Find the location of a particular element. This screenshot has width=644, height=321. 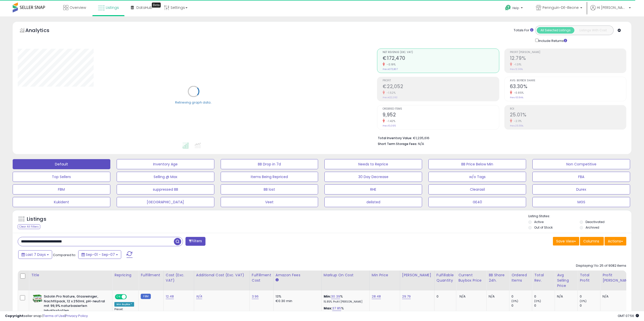

label: Out of Stock is located at coordinates (544, 227).